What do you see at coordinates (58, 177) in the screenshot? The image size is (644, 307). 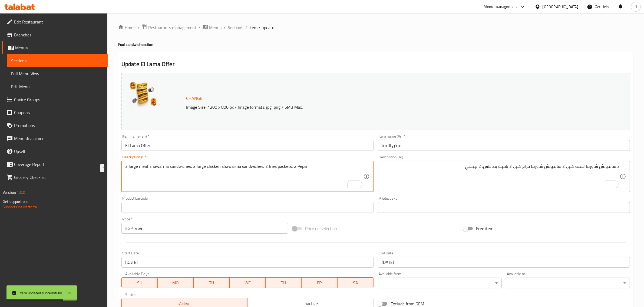 I see `span: Grocery Checklist` at bounding box center [58, 177].